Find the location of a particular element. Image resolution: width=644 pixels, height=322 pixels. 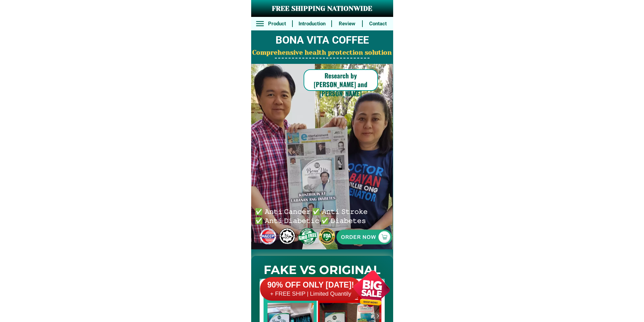

h6: Introduction is located at coordinates (312, 24).